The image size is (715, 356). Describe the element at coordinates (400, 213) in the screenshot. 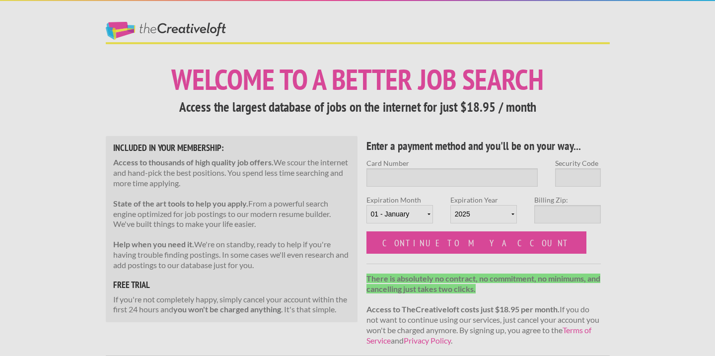

I see `label: Expiration Month` at that location.